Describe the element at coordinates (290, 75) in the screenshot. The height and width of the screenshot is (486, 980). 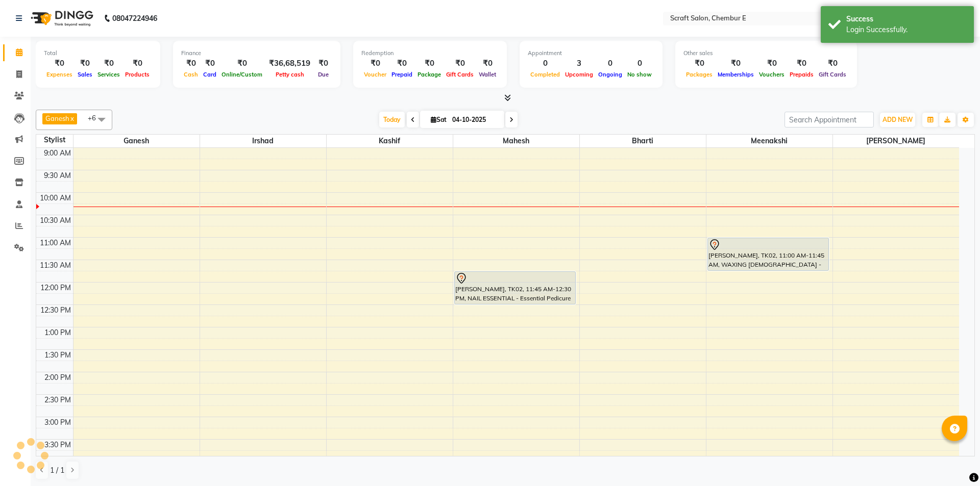
I see `span: Petty cash` at that location.